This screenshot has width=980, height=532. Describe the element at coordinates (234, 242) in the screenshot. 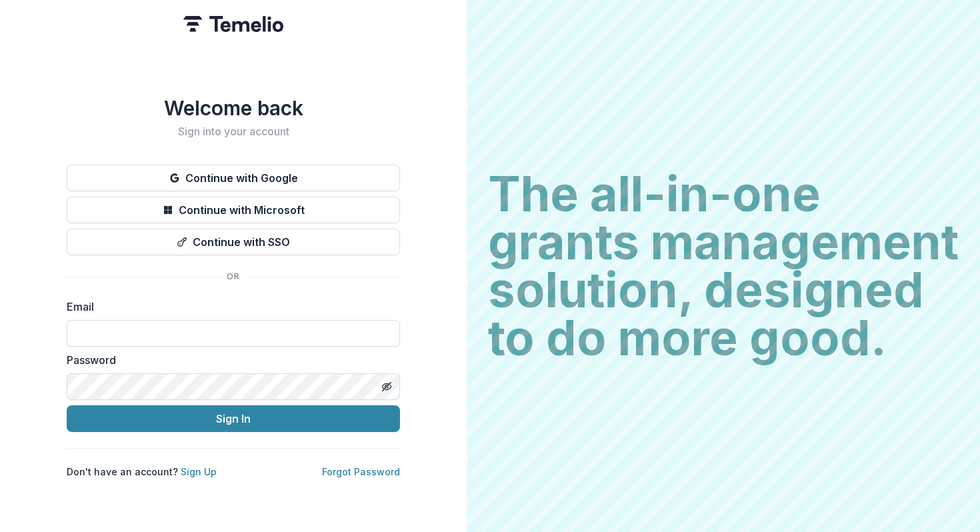

I see `button: Continue with SSO` at that location.